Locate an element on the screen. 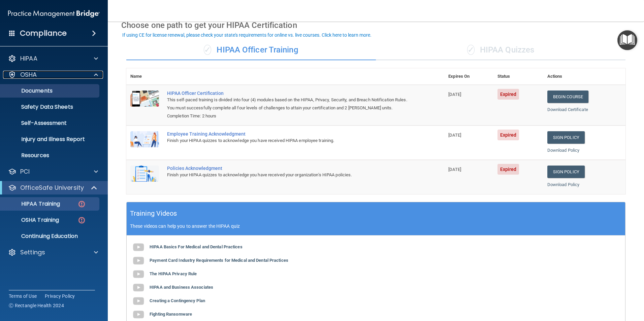 Image resolution: width=644 pixels, height=321 pixels. div: HIPAA Officer Certification is located at coordinates (289, 93).